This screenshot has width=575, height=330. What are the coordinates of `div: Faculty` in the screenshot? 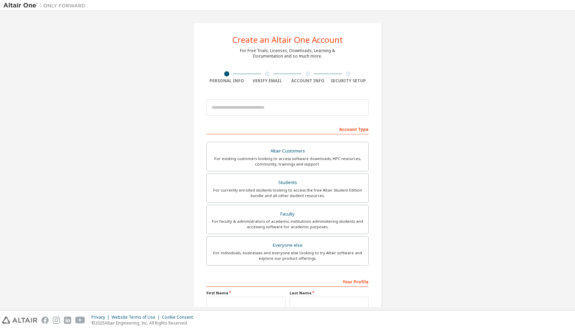 It's located at (288, 214).